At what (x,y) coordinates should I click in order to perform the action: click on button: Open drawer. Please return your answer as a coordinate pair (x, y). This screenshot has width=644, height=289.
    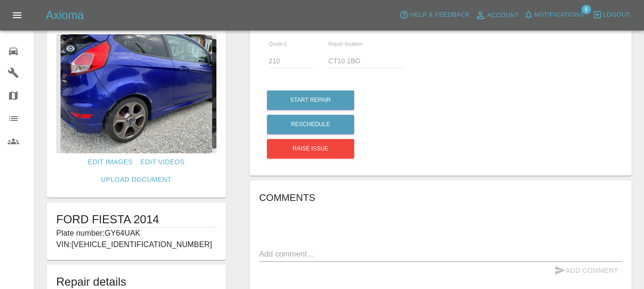
    Looking at the image, I should click on (17, 15).